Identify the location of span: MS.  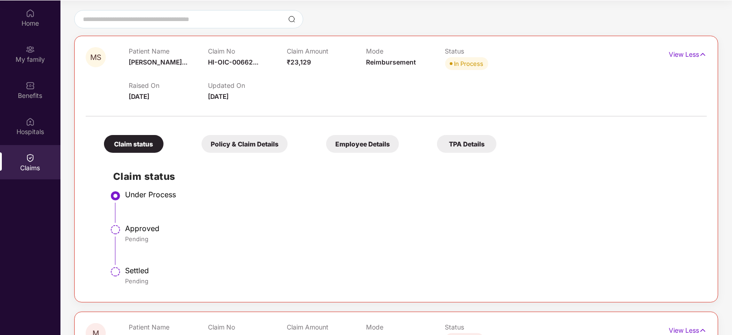
(96, 57).